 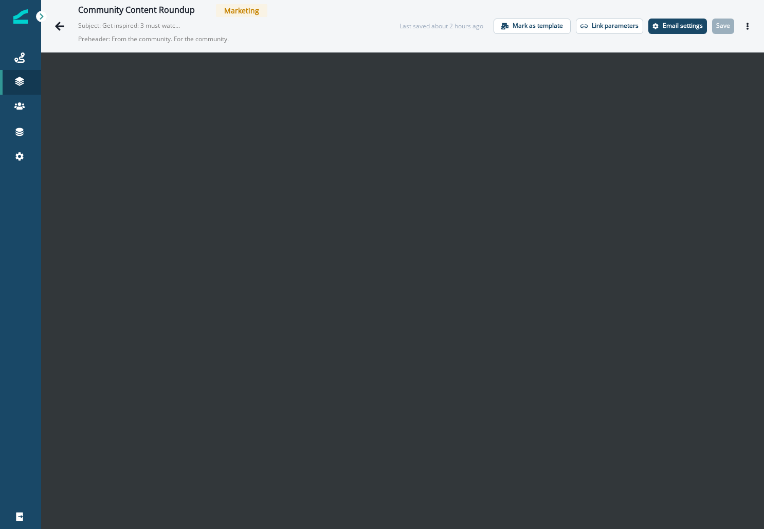 What do you see at coordinates (60, 26) in the screenshot?
I see `button: Go back` at bounding box center [60, 26].